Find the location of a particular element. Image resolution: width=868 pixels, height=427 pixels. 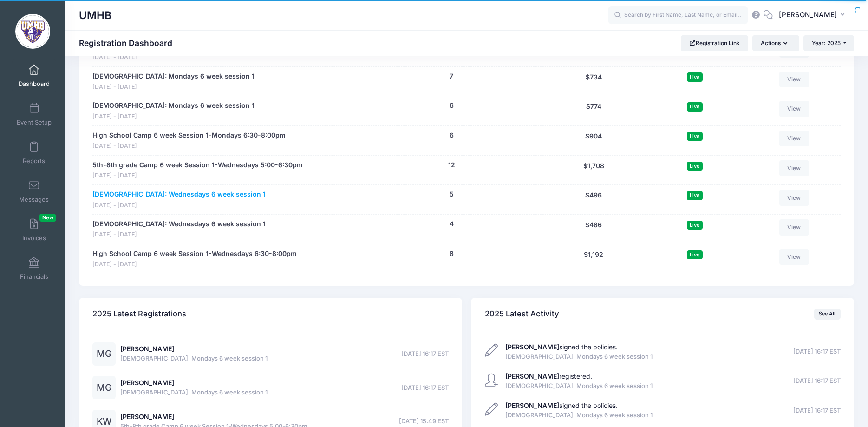

a: 5th-8th grade Camp 6 week Session 1-Wednesdays 5:00-6:30pm is located at coordinates (198, 165).